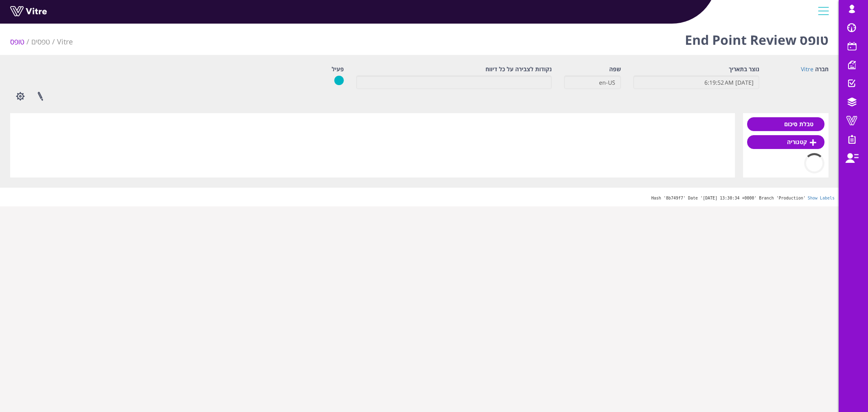 The width and height of the screenshot is (868, 412). What do you see at coordinates (339, 80) in the screenshot?
I see `img: yes` at bounding box center [339, 80].